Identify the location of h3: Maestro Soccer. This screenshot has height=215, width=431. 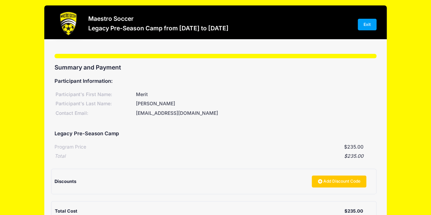
(159, 18).